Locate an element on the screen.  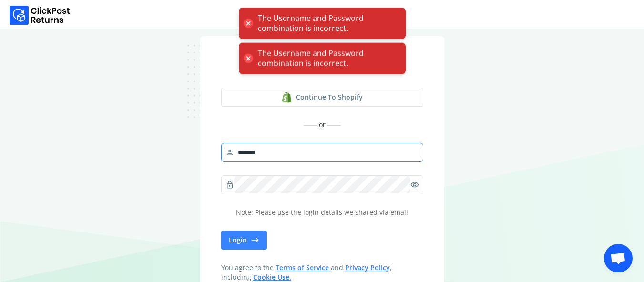
span: east is located at coordinates (255, 240).